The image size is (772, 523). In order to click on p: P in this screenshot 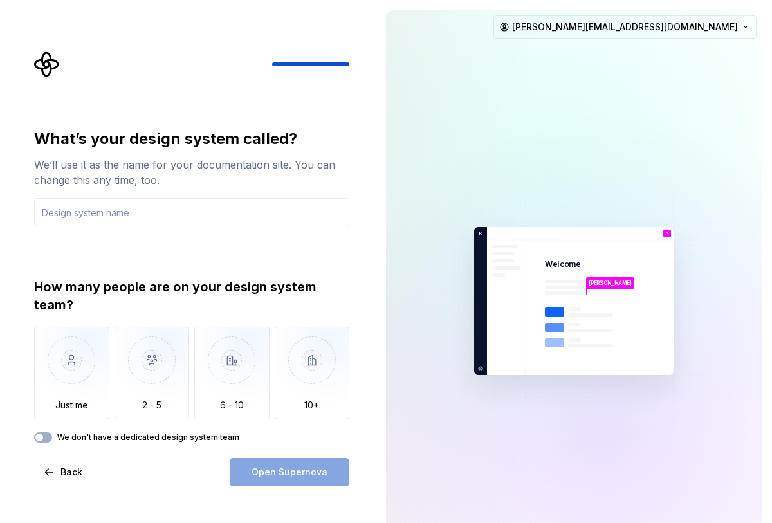, I will do `click(667, 233)`.